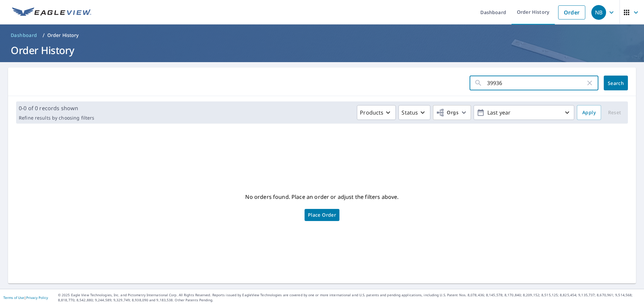  What do you see at coordinates (372, 113) in the screenshot?
I see `p: Products` at bounding box center [372, 113].